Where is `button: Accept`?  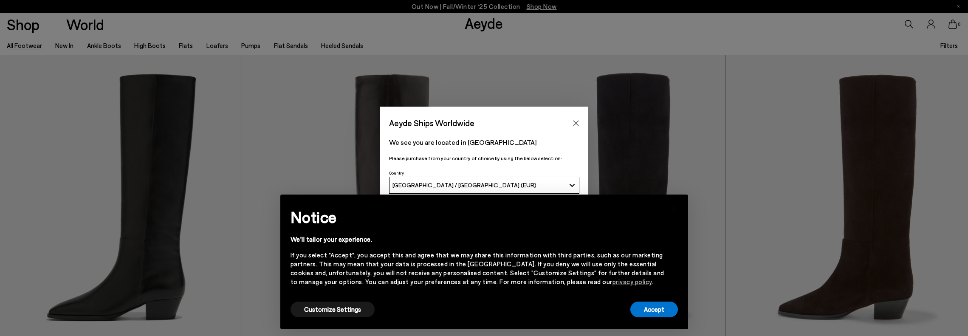 button: Accept is located at coordinates (654, 309).